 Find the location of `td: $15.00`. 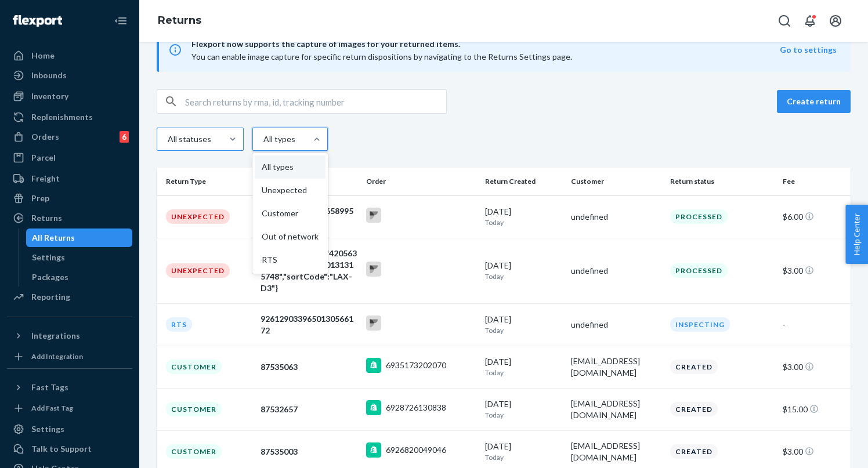

td: $15.00 is located at coordinates (813, 409).